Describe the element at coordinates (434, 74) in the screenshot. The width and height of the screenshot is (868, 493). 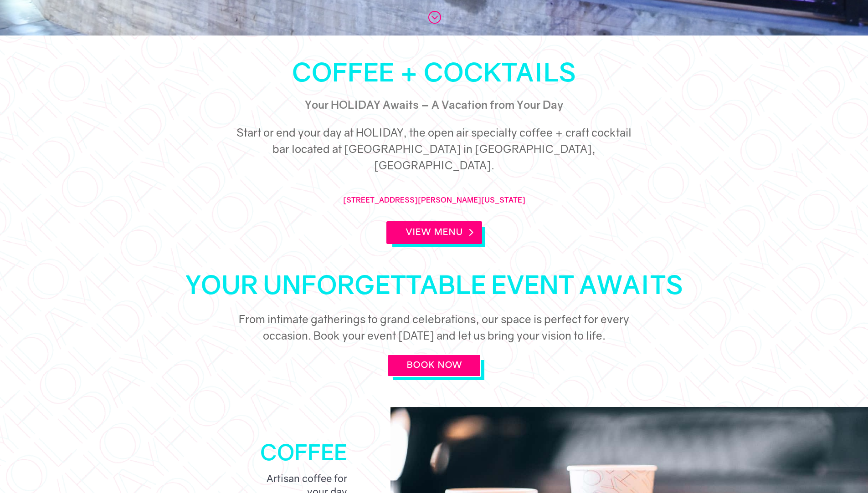
I see `h1: cOFFEE + cocktails` at that location.